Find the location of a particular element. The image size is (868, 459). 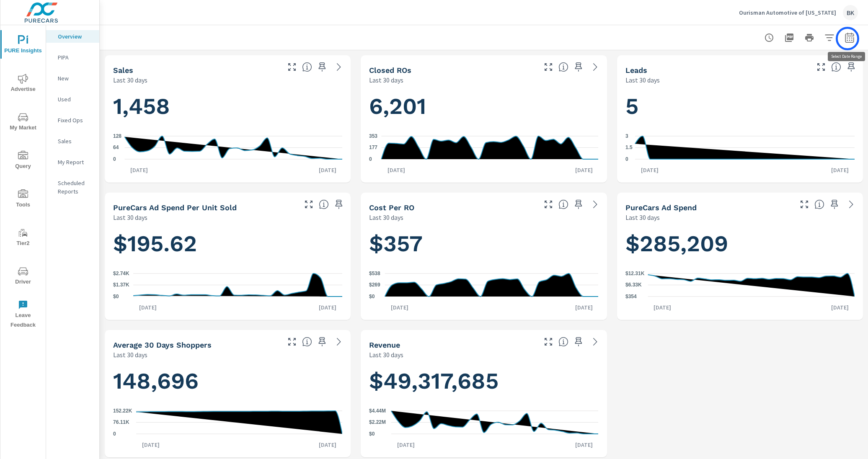

text: $269 is located at coordinates (375, 285).